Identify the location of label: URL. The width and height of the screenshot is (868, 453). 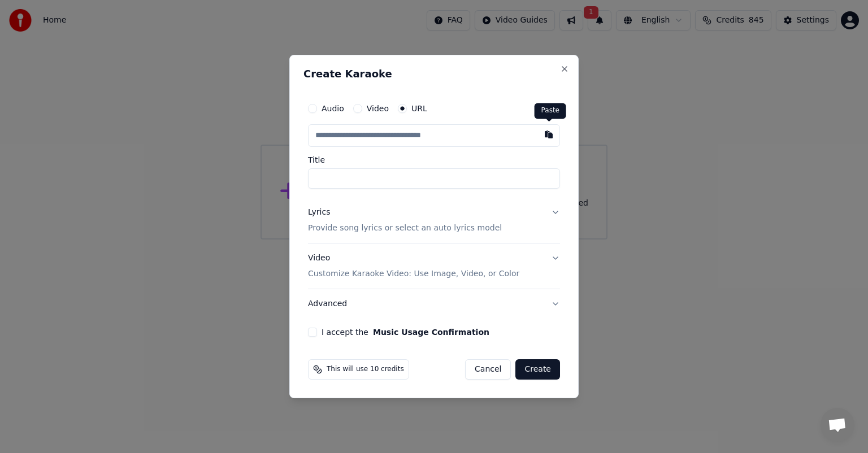
(420, 109).